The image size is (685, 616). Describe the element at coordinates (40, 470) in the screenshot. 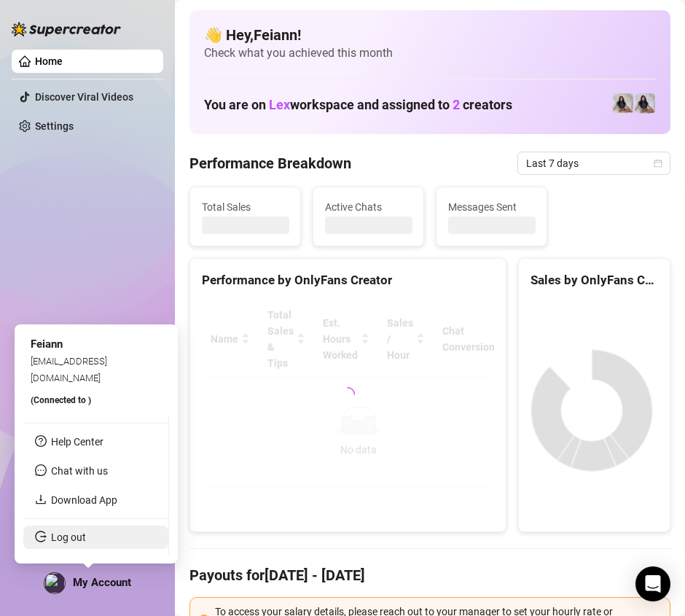

I see `span: message` at that location.